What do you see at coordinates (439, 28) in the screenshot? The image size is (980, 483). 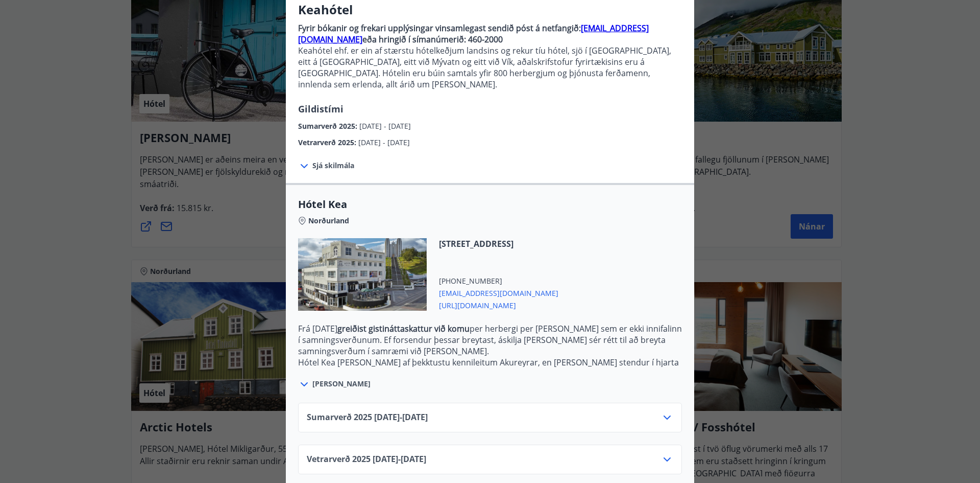 I see `strong: Fyrir bókanir og frekari upplýsingar vinsamlegast sendið póst á netfangið:` at bounding box center [439, 28].